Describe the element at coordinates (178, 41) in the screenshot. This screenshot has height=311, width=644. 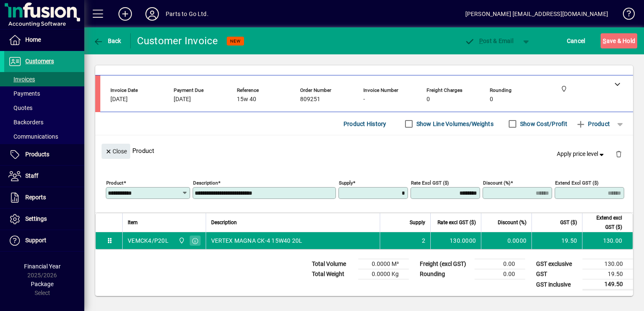
I see `div: Customer Invoice` at that location.